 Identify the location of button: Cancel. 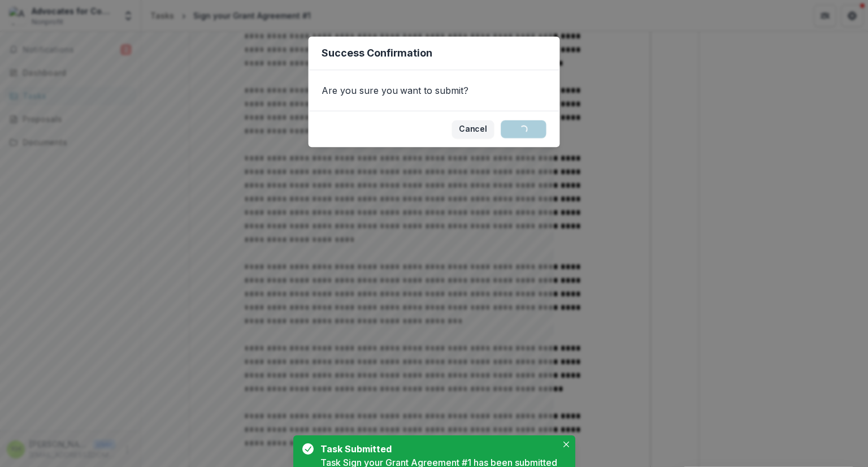
(473, 130).